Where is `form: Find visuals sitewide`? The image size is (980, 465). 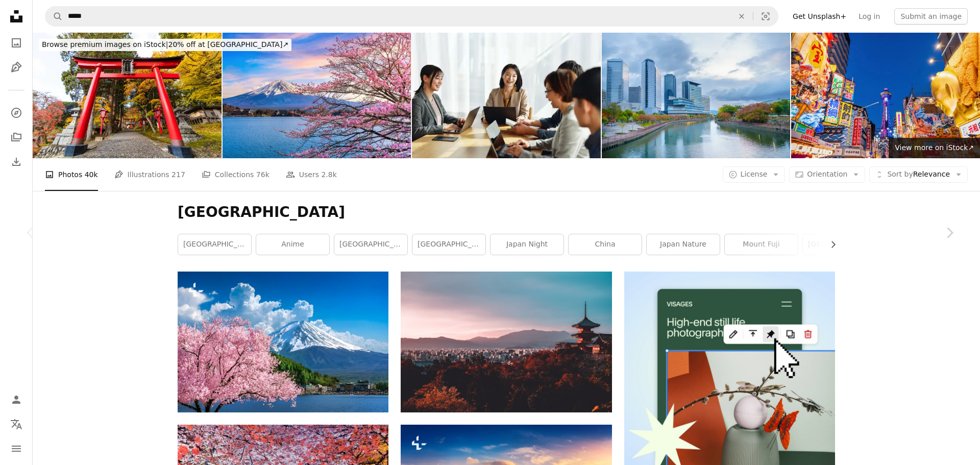 form: Find visuals sitewide is located at coordinates (411, 16).